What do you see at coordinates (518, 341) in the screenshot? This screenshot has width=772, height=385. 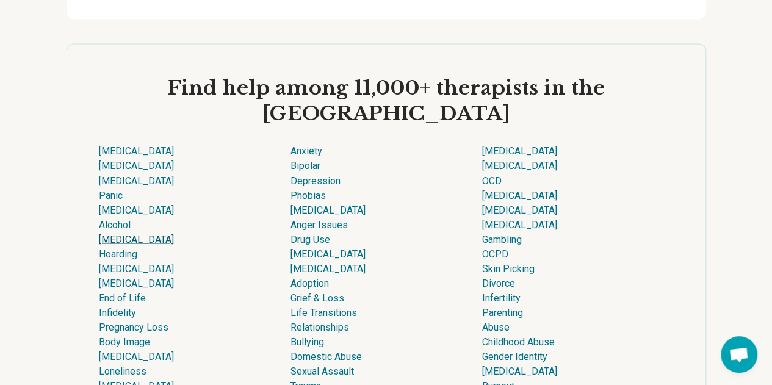 I see `a: Childhood Abuse` at bounding box center [518, 341].